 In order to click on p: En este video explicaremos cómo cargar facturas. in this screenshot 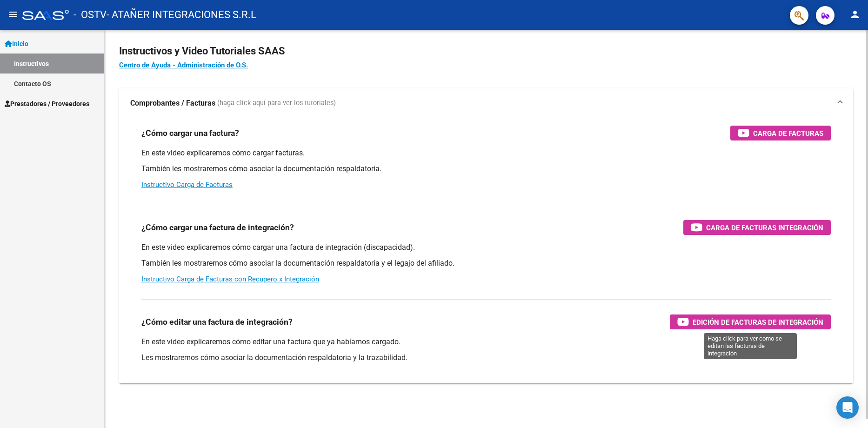, I will do `click(486, 153)`.